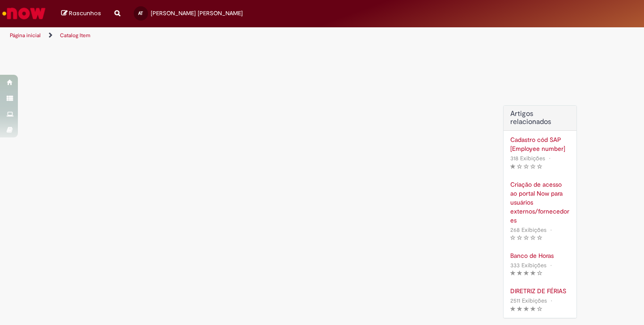  Describe the element at coordinates (85, 13) in the screenshot. I see `span: Rascunhos` at that location.